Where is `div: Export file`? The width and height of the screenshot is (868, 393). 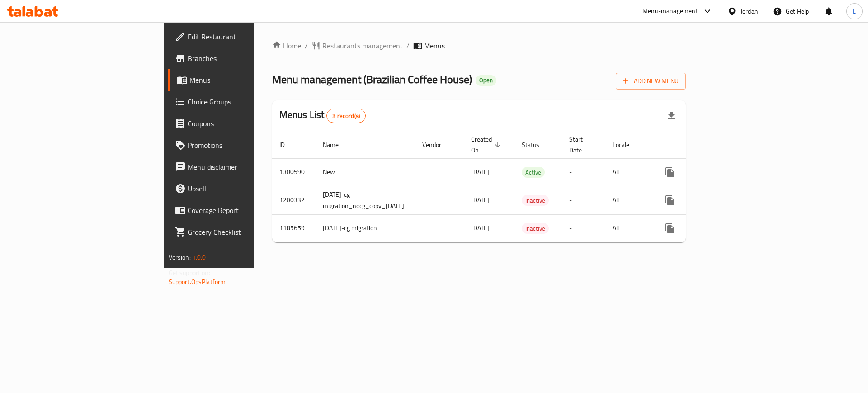 div: Export file is located at coordinates (672, 116).